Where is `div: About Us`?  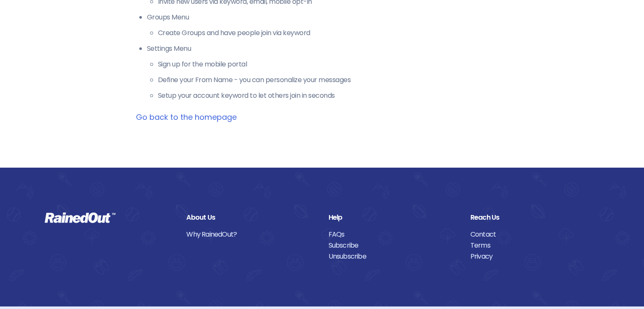
div: About Us is located at coordinates (251, 217).